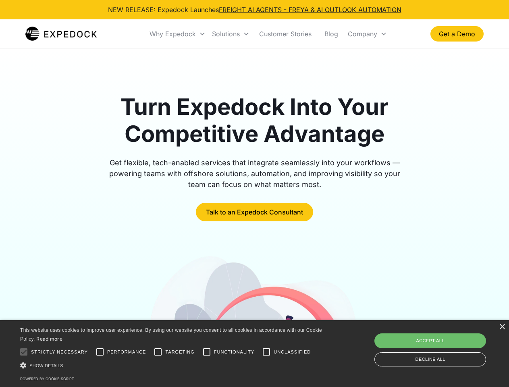 This screenshot has width=509, height=387. What do you see at coordinates (126, 352) in the screenshot?
I see `span: Performance` at bounding box center [126, 352].